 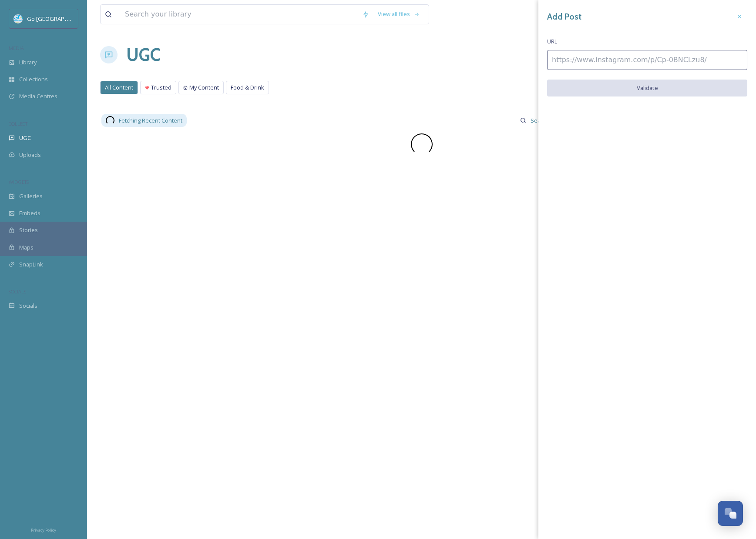 I want to click on span: Embeds, so click(x=30, y=213).